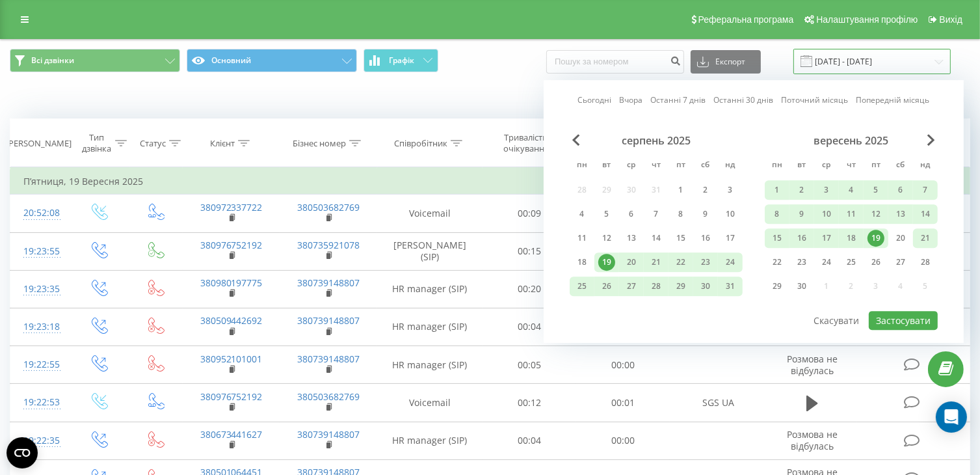 This screenshot has width=980, height=475. What do you see at coordinates (802, 263) in the screenshot?
I see `div: вт 23 вер 2025 р.` at bounding box center [802, 263].